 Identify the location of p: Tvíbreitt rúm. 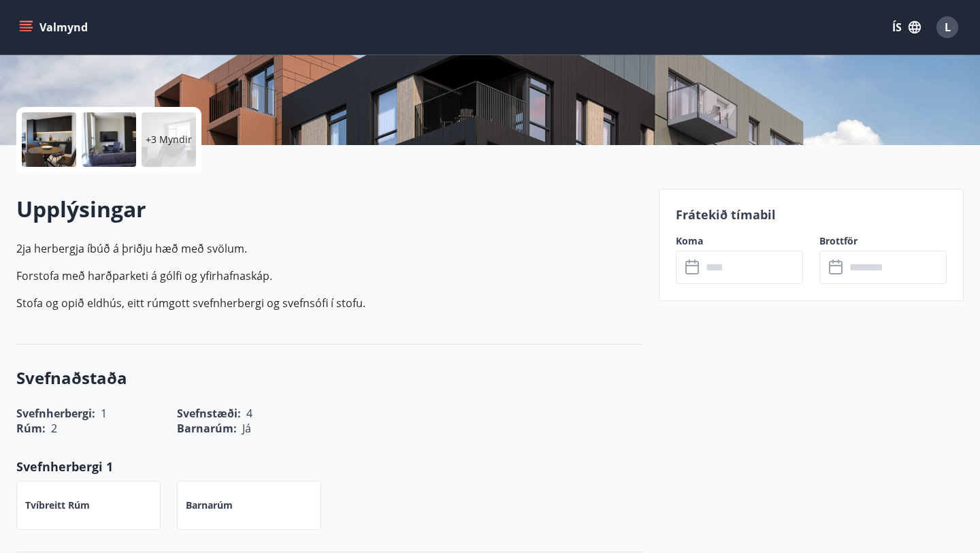
(57, 505).